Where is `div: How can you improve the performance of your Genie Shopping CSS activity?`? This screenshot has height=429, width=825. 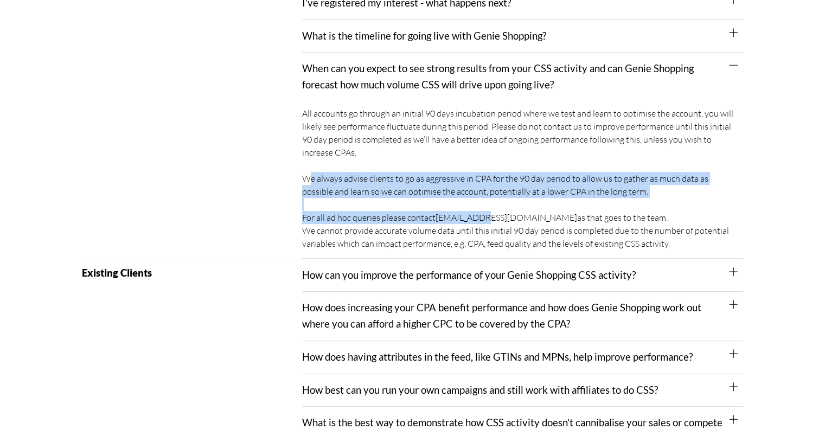 div: How can you improve the performance of your Genie Shopping CSS activity? is located at coordinates (523, 276).